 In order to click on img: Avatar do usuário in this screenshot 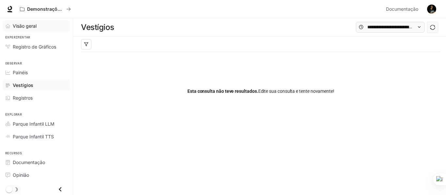, I will do `click(431, 9)`.